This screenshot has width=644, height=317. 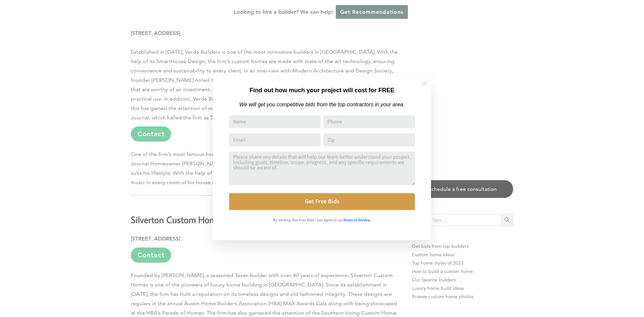 I want to click on a: Terms of Service, so click(x=356, y=219).